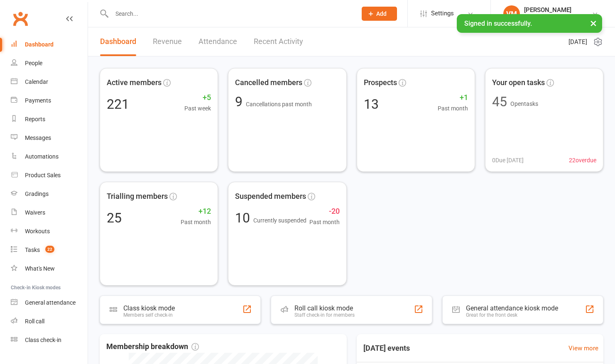  What do you see at coordinates (524, 104) in the screenshot?
I see `span: Open tasks` at bounding box center [524, 104].